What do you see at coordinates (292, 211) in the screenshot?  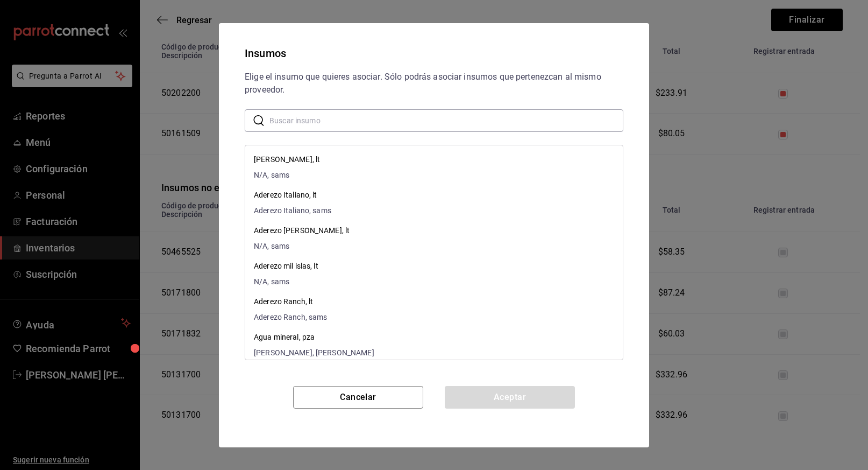 I see `span: Aderezo Italiano, sams` at bounding box center [292, 211].